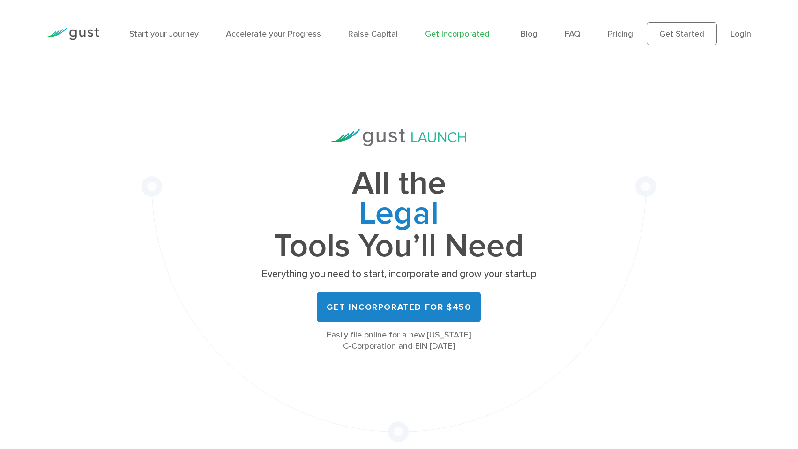  What do you see at coordinates (682, 34) in the screenshot?
I see `a: Get Started` at bounding box center [682, 34].